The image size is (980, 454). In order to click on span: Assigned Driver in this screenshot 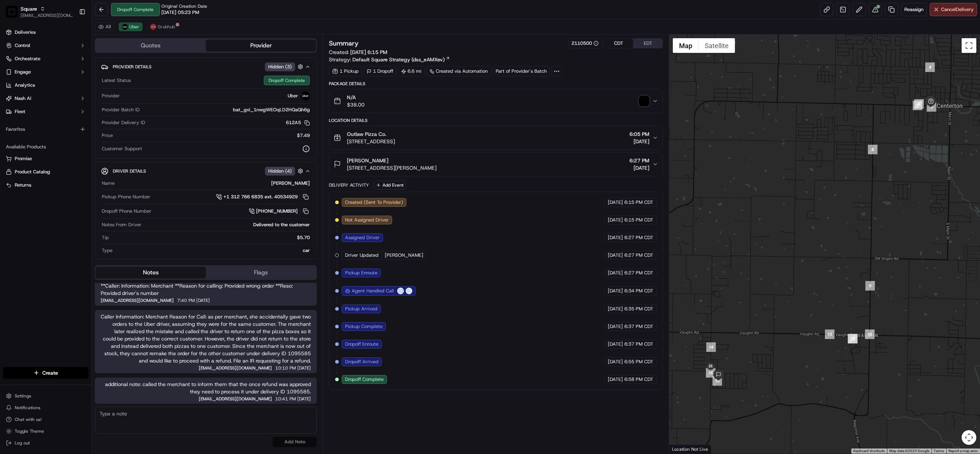, I will do `click(362, 237)`.